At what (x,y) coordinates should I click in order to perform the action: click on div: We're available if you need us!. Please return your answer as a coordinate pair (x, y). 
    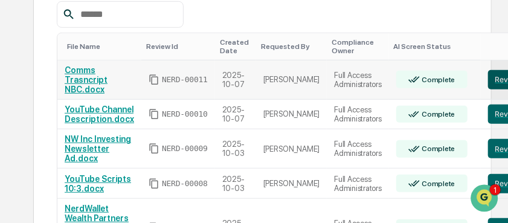
    Looking at the image, I should click on (110, 128).